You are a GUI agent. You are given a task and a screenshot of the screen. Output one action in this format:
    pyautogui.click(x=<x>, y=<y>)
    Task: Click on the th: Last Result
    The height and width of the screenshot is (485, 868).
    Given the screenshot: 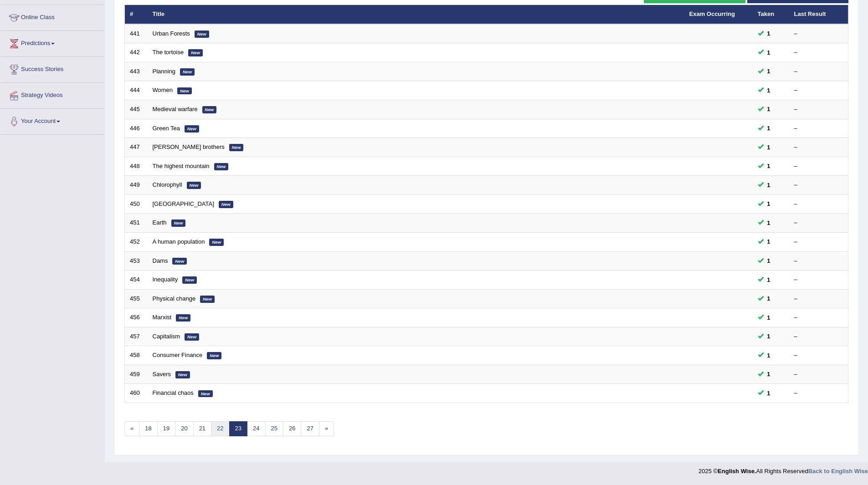 What is the action you would take?
    pyautogui.click(x=819, y=14)
    